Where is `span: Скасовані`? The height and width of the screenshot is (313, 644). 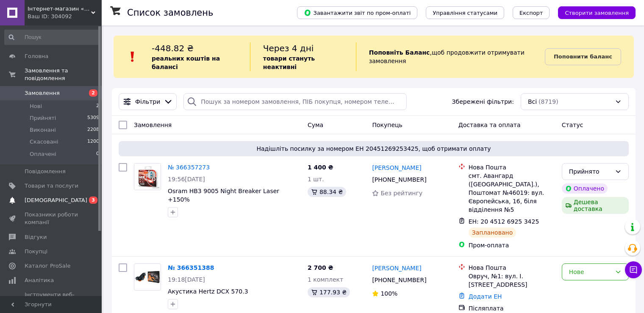
span: Скасовані is located at coordinates (44, 142).